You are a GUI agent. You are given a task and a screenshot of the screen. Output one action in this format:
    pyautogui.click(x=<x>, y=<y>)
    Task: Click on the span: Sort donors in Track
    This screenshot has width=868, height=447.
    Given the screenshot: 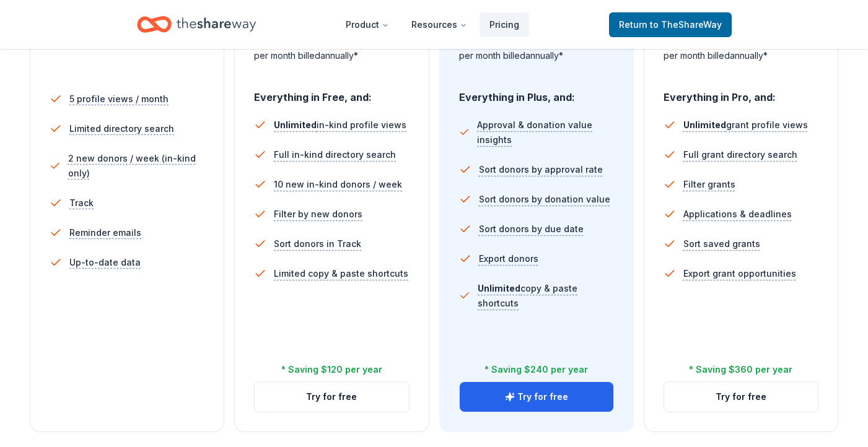 What is the action you would take?
    pyautogui.click(x=317, y=244)
    